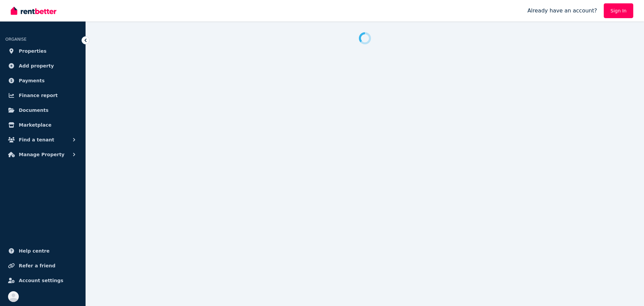  I want to click on span: Payments, so click(32, 81).